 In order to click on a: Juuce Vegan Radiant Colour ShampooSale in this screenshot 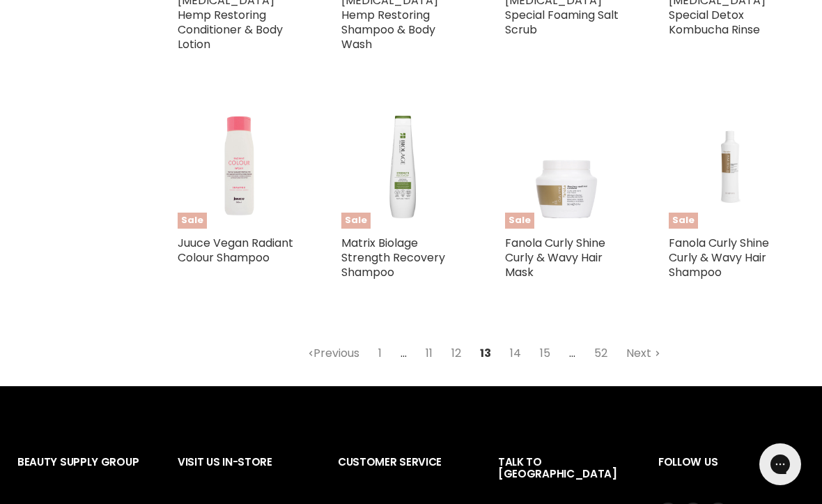, I will do `click(239, 167)`.